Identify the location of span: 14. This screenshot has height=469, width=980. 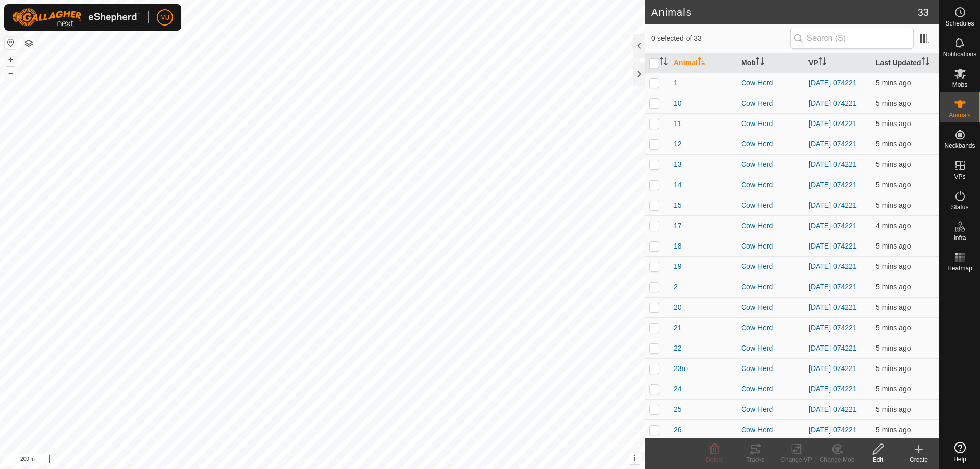
(678, 185).